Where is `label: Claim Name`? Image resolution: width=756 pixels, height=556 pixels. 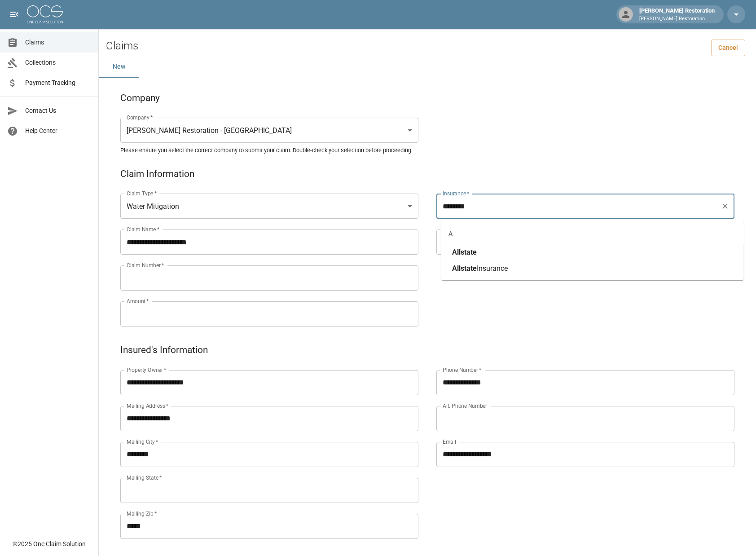
label: Claim Name is located at coordinates (143, 229).